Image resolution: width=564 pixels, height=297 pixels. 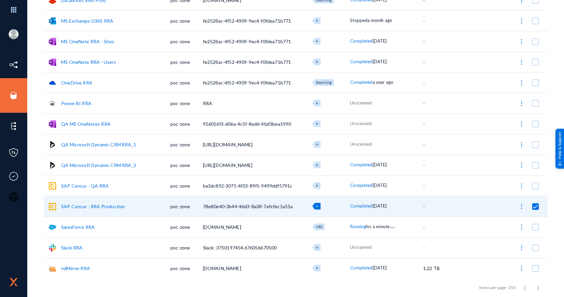 I want to click on span: +83, so click(x=319, y=226).